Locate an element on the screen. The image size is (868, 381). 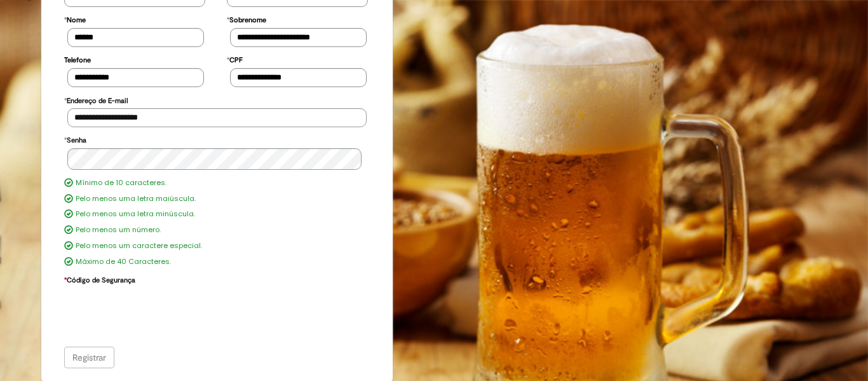
label: Telefone is located at coordinates (78, 58).